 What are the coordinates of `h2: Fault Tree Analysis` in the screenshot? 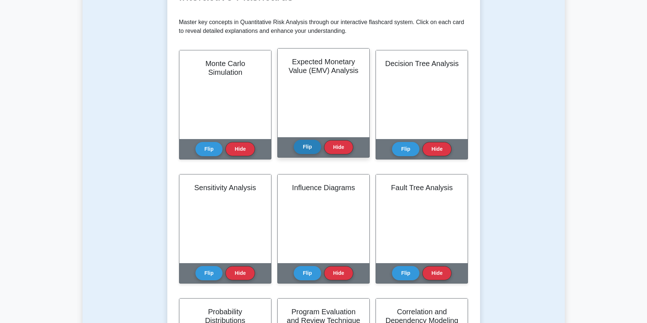 It's located at (421, 188).